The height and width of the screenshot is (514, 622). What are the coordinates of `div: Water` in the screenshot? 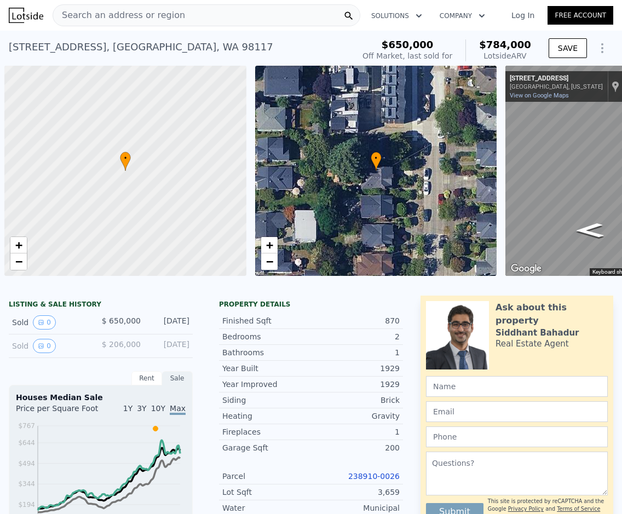 It's located at (267, 508).